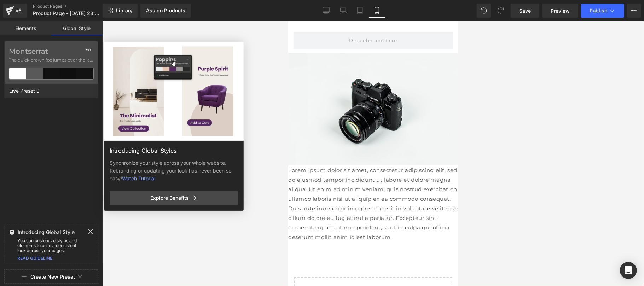 Image resolution: width=644 pixels, height=286 pixels. I want to click on a: Mobile, so click(377, 11).